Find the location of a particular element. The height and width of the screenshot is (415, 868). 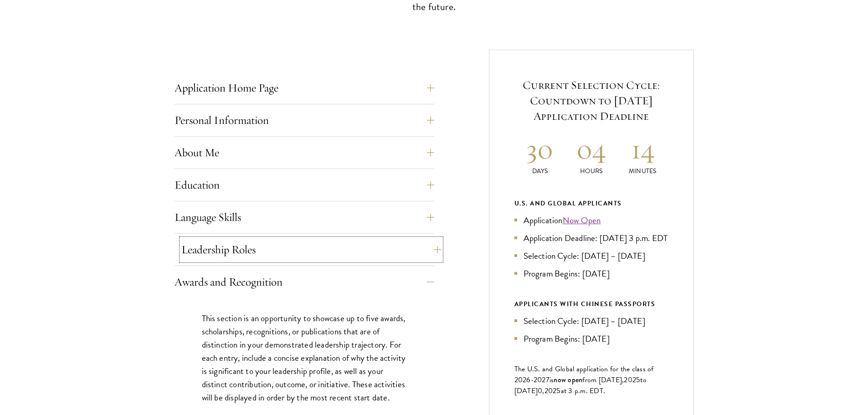

p: Minutes is located at coordinates (643, 171).